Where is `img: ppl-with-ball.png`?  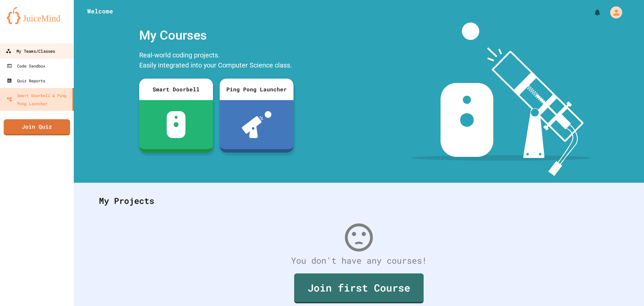 img: ppl-with-ball.png is located at coordinates (256, 125).